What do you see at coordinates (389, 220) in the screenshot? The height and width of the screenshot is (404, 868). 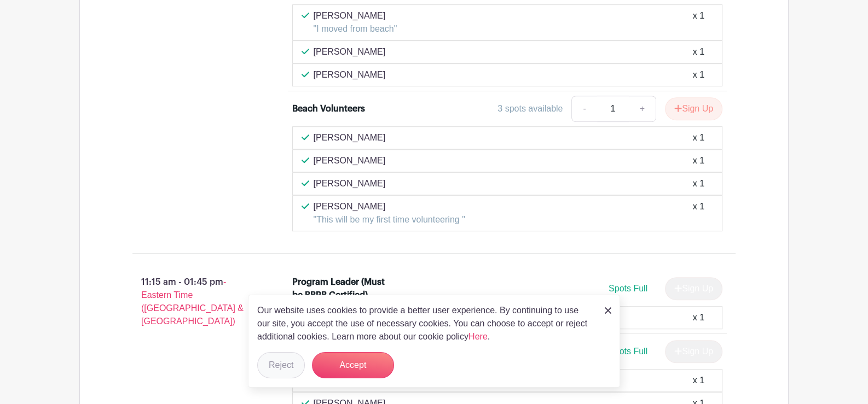 I see `p: "This will be my first time volunteering "` at bounding box center [389, 220].